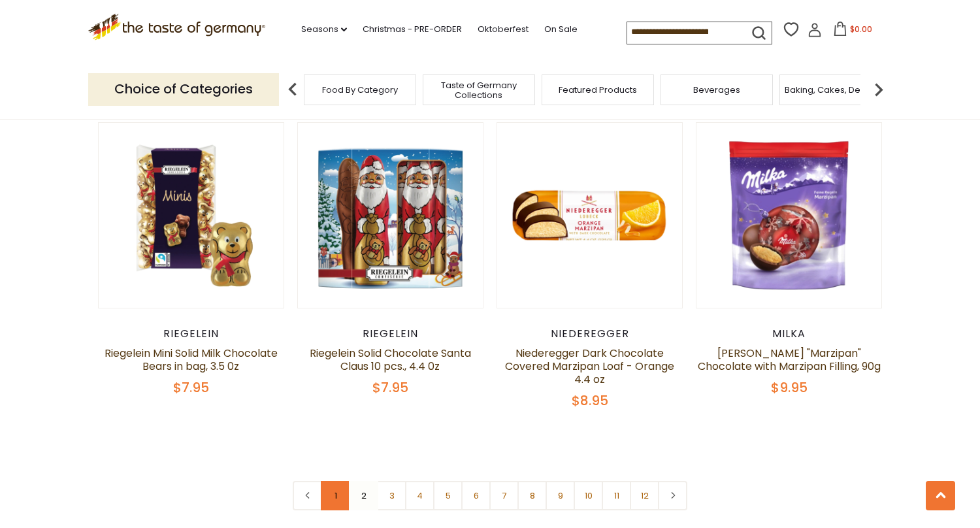  I want to click on img: next arrow, so click(879, 89).